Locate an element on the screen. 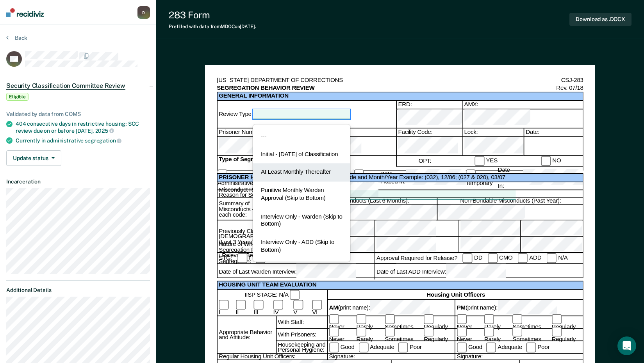  input: Temporary is located at coordinates (470, 174).